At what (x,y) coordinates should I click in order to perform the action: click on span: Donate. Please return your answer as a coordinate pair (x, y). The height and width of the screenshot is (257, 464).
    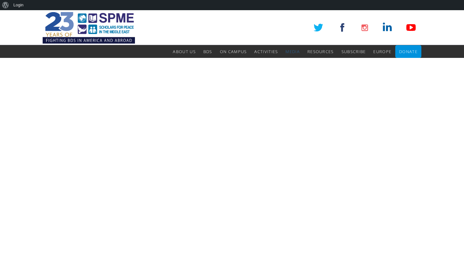
    Looking at the image, I should click on (408, 52).